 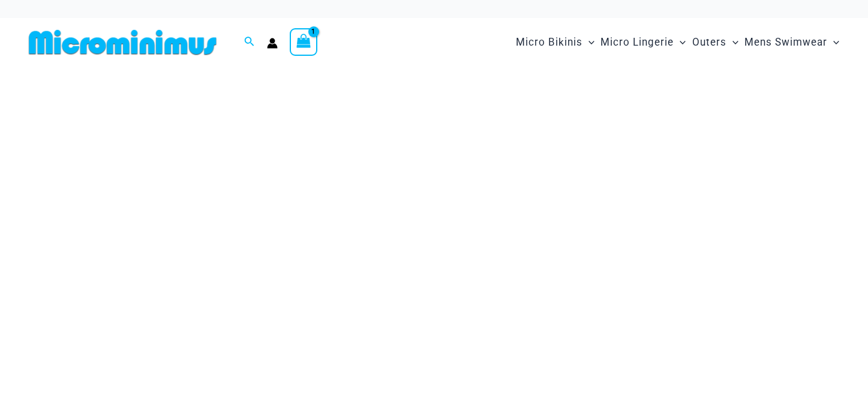 I want to click on span: Mens Swimwear, so click(x=786, y=42).